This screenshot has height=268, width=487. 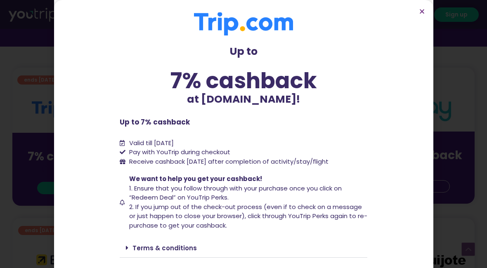 What do you see at coordinates (179, 152) in the screenshot?
I see `span: Pay with YouTrip during checkout` at bounding box center [179, 152].